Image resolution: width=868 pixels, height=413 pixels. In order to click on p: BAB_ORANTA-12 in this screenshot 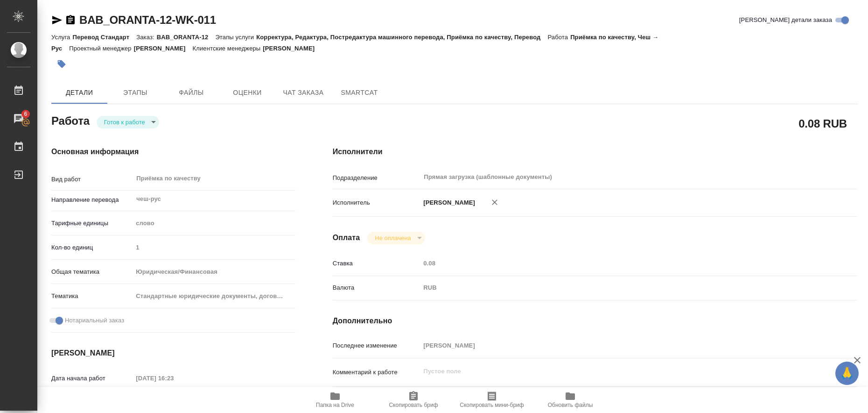, I will do `click(186, 37)`.